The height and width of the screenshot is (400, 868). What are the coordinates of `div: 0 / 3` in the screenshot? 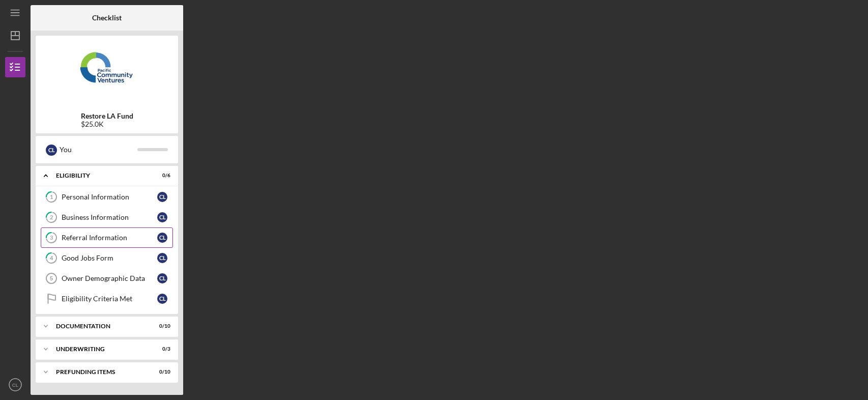 It's located at (161, 349).